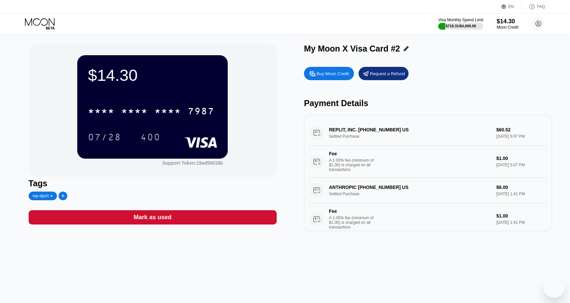 The width and height of the screenshot is (570, 303). I want to click on div: $14.30Moon Credit, so click(507, 24).